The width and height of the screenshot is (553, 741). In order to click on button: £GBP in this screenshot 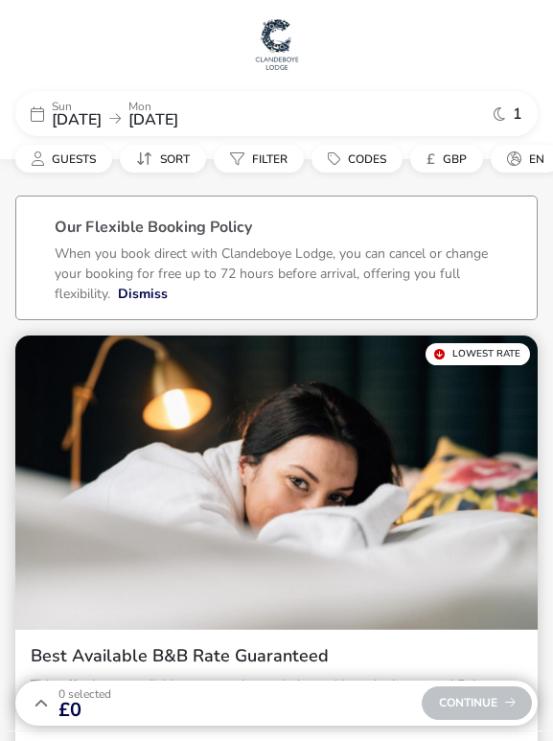, I will do `click(447, 158)`.